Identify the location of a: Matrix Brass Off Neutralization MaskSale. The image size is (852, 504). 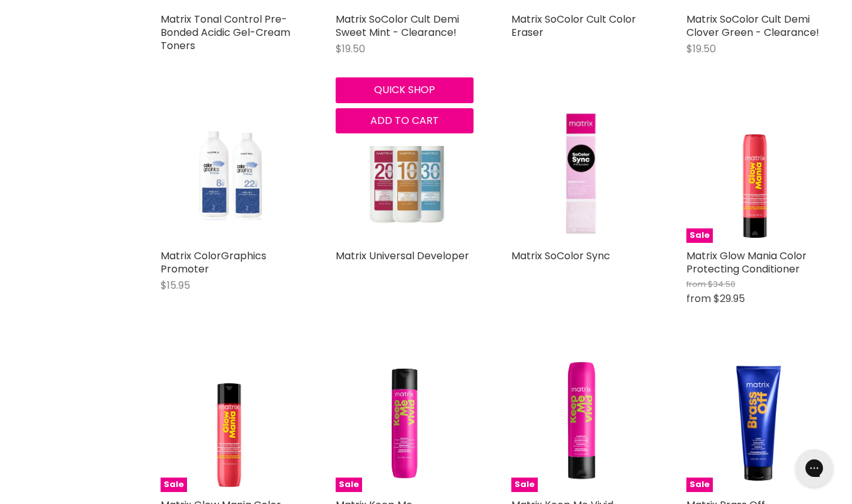
(755, 424).